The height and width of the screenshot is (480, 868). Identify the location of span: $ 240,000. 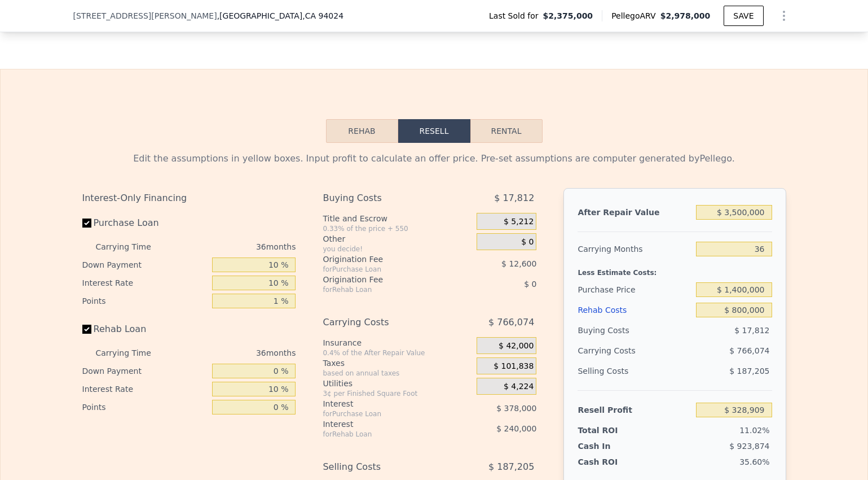
(516, 428).